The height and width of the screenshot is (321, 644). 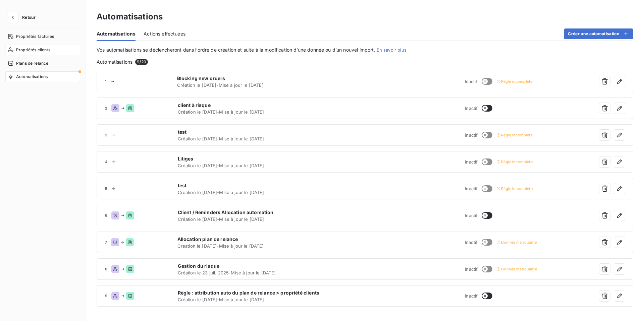 I want to click on span: Vos automatisations se déclencheront dans l’ordre de création et suite à la modification d’une do..., so click(x=236, y=50).